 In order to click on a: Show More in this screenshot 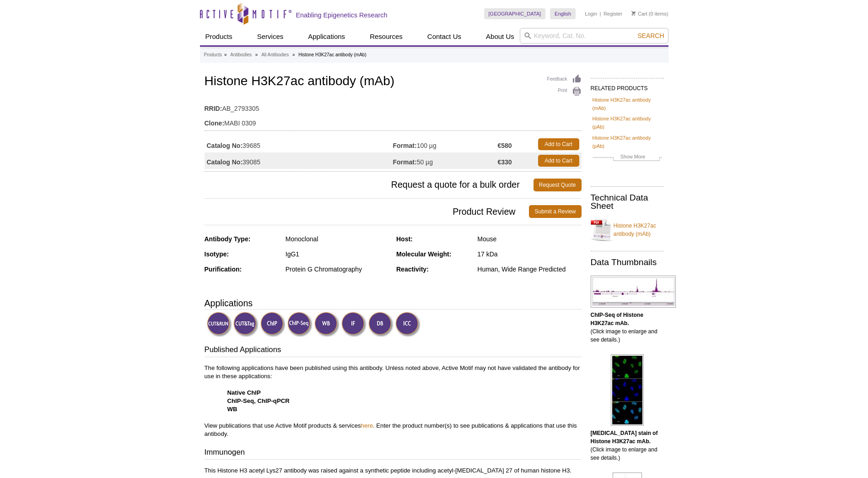, I will do `click(627, 157)`.